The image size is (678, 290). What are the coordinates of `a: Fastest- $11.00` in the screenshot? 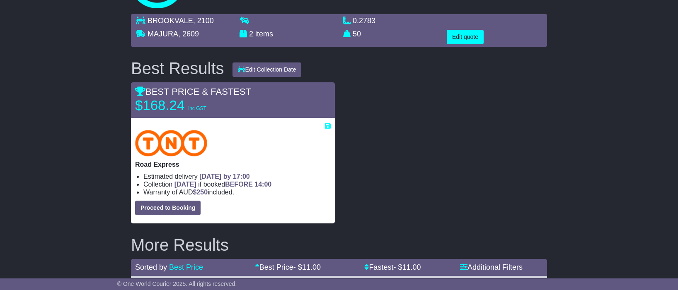 It's located at (392, 268).